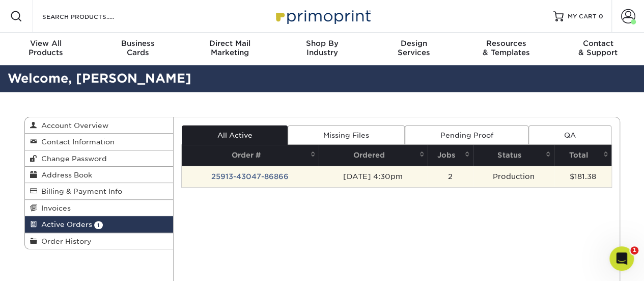  I want to click on span: Resources, so click(506, 43).